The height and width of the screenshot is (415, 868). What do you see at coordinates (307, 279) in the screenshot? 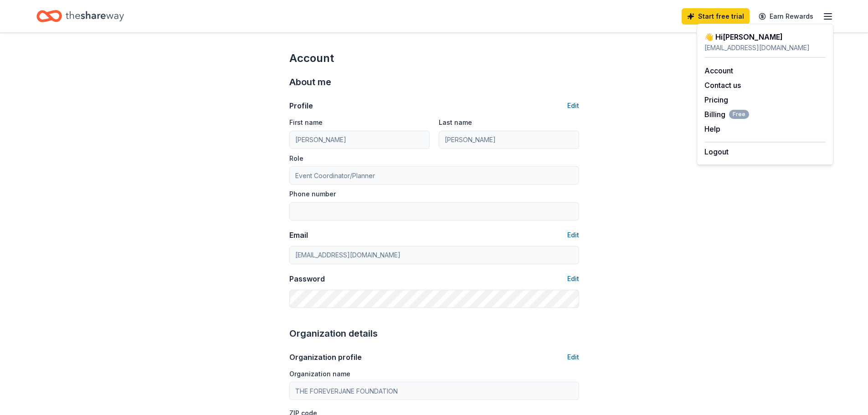
I see `div: Password` at bounding box center [307, 279].